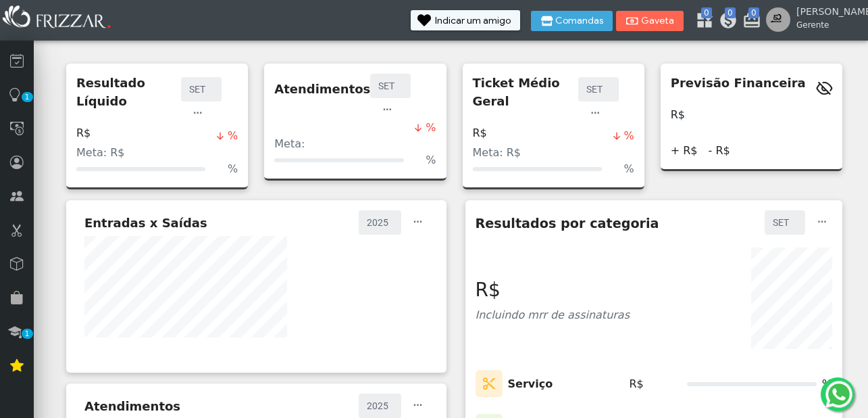 The width and height of the screenshot is (868, 418). I want to click on span: Indicar um amigo, so click(473, 21).